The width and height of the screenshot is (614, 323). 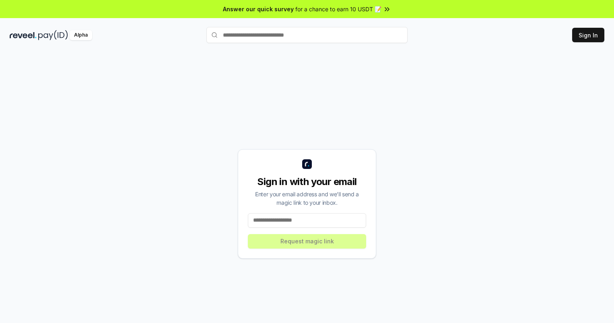 What do you see at coordinates (307, 182) in the screenshot?
I see `div: Sign in with your email` at bounding box center [307, 182].